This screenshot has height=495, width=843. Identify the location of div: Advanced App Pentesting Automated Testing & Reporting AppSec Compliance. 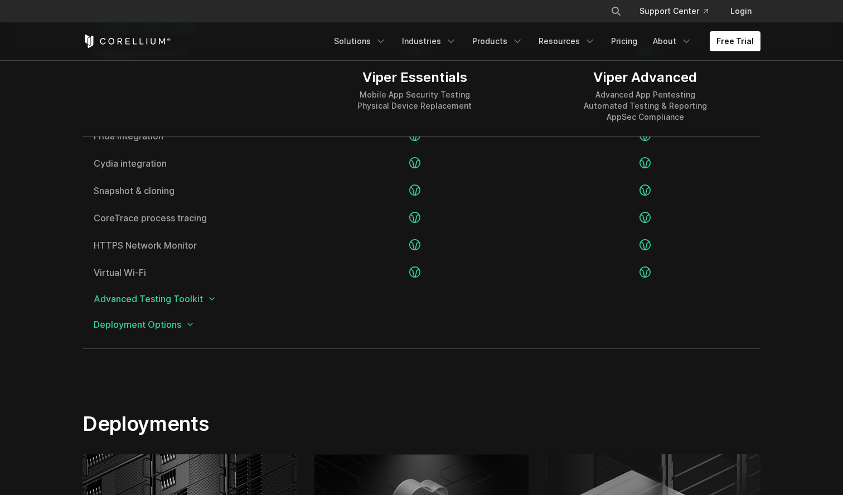
(645, 106).